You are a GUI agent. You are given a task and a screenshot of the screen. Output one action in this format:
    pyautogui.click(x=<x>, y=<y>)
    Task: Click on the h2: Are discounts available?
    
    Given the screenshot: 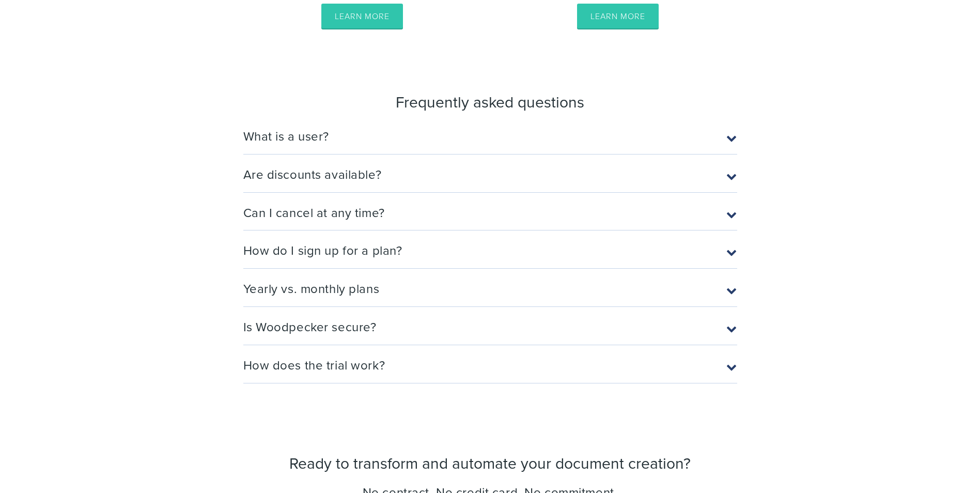 What is the action you would take?
    pyautogui.click(x=490, y=180)
    